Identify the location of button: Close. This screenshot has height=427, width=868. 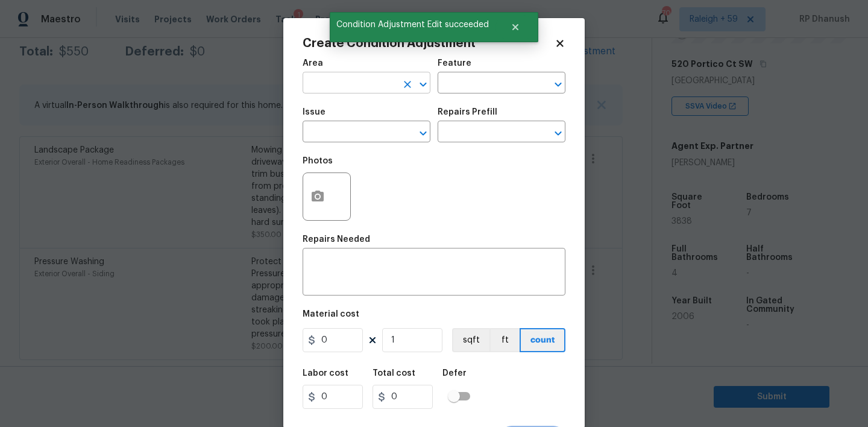
(515, 27).